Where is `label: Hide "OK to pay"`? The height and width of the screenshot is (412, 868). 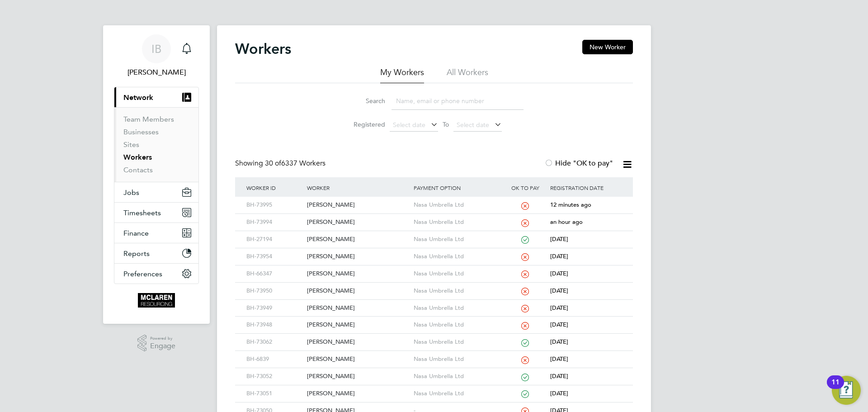 label: Hide "OK to pay" is located at coordinates (579, 164).